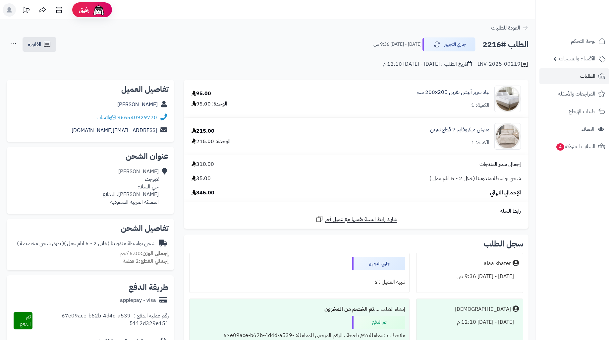 This screenshot has width=613, height=340. What do you see at coordinates (137, 117) in the screenshot?
I see `a: 966540929770` at bounding box center [137, 117].